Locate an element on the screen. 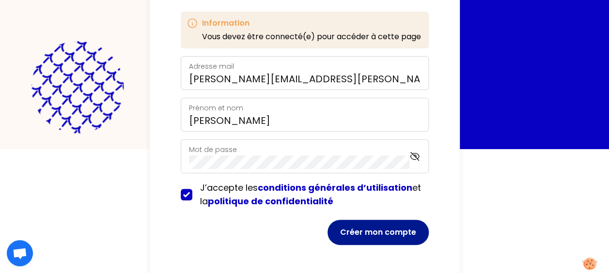 This screenshot has height=273, width=609. a: politique de confidentialité is located at coordinates (270, 201).